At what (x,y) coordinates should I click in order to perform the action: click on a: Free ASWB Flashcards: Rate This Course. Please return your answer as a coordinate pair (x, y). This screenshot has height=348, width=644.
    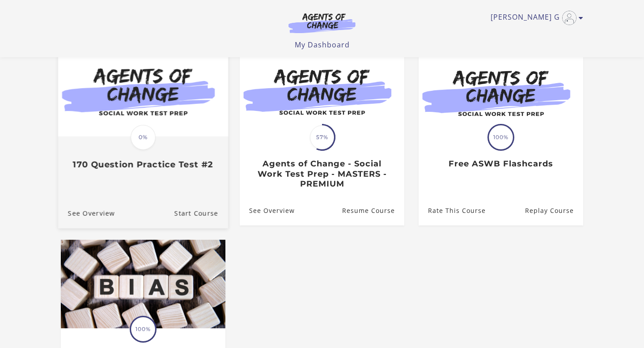
    Looking at the image, I should click on (452, 210).